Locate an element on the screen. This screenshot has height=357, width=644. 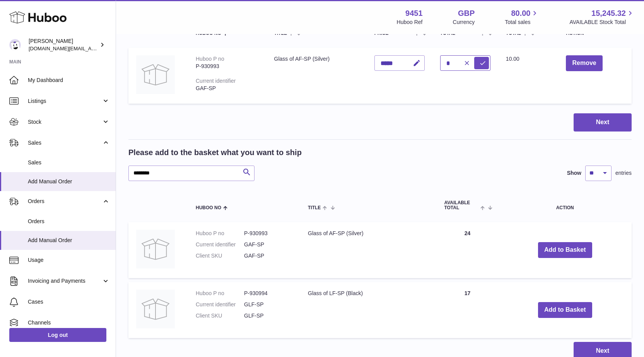
span: 10.00 is located at coordinates (513, 59).